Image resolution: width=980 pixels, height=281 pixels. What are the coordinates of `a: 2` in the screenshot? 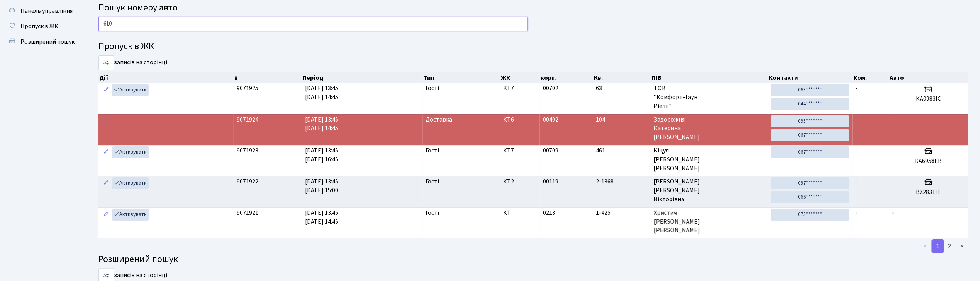 It's located at (950, 246).